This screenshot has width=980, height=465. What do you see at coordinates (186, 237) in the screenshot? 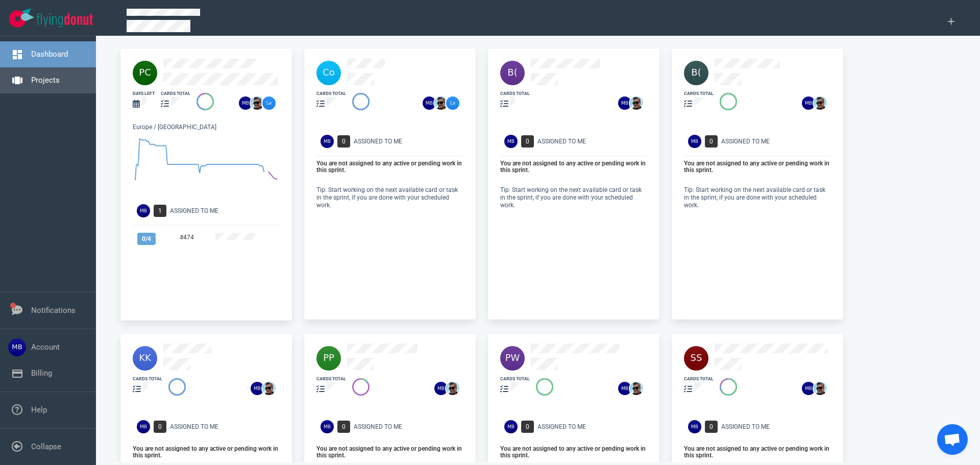
I see `a: #474` at bounding box center [186, 237].